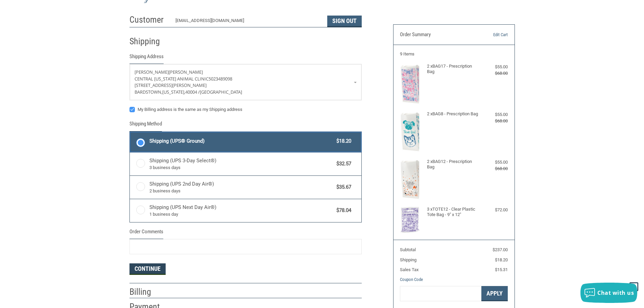 The height and width of the screenshot is (308, 644). Describe the element at coordinates (192, 92) in the screenshot. I see `span: 40004 /` at that location.